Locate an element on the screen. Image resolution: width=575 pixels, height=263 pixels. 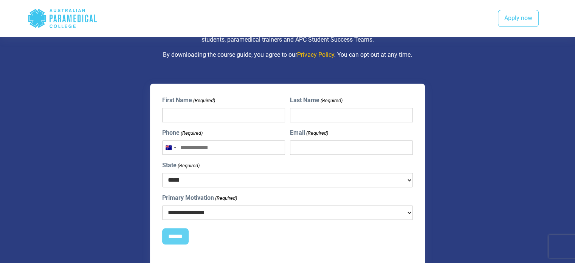
div: Australian Paramedical College is located at coordinates (62, 18).